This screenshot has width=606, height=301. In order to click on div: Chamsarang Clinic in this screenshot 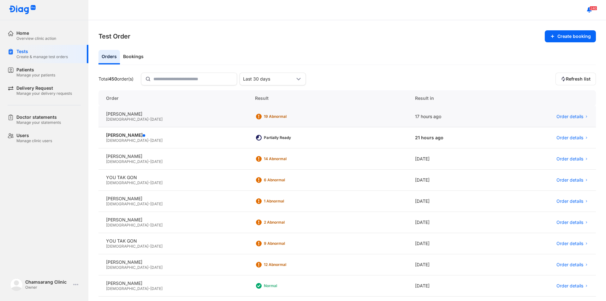, I will do `click(48, 282)`.